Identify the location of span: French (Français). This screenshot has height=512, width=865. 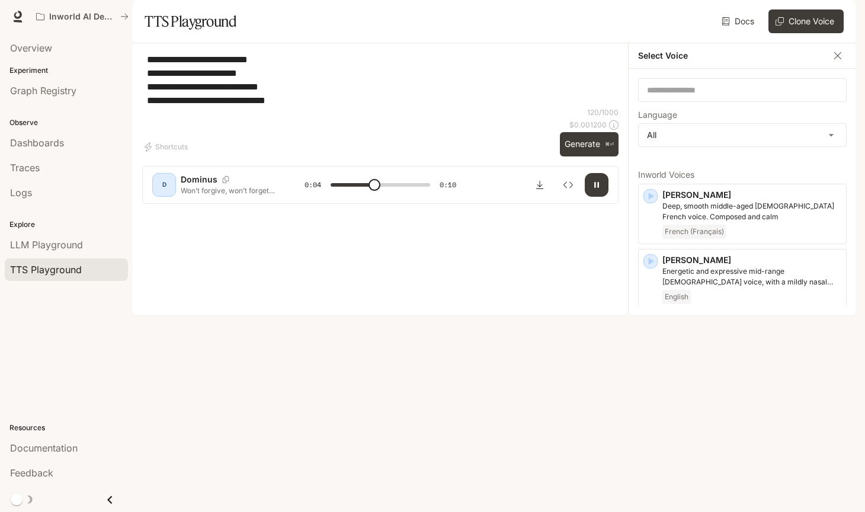
(695, 232).